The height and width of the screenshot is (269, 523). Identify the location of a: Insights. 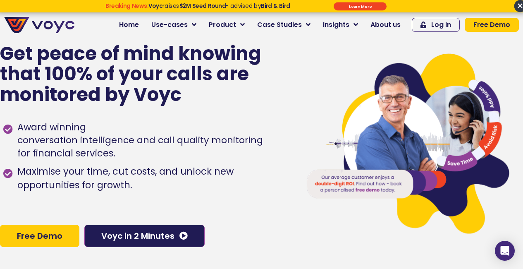
(341, 25).